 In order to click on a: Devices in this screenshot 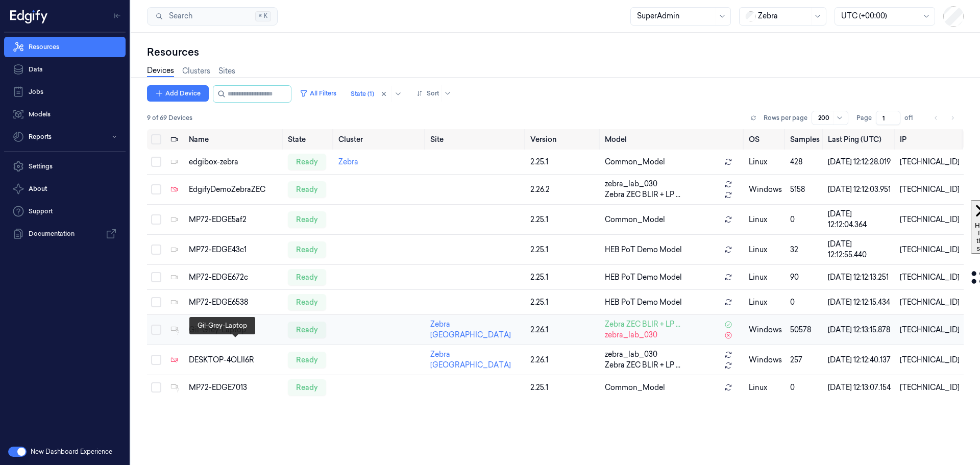, I will do `click(161, 71)`.